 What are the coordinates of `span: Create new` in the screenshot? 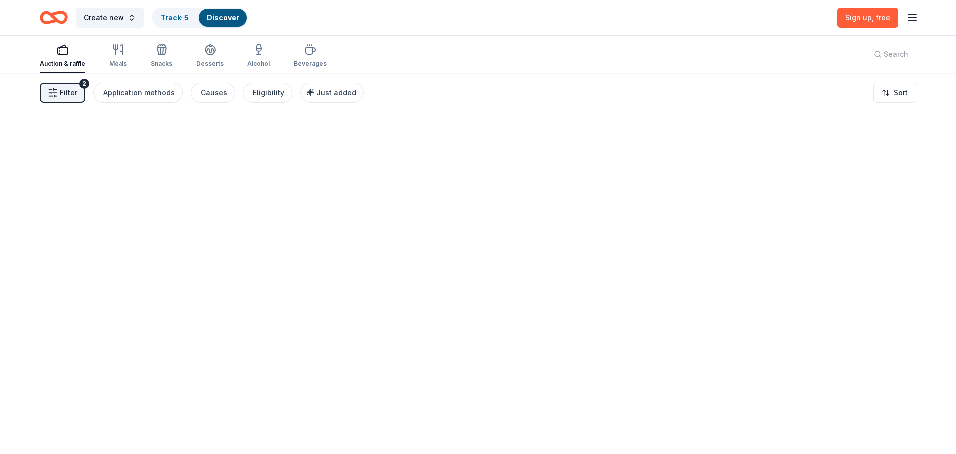 It's located at (104, 18).